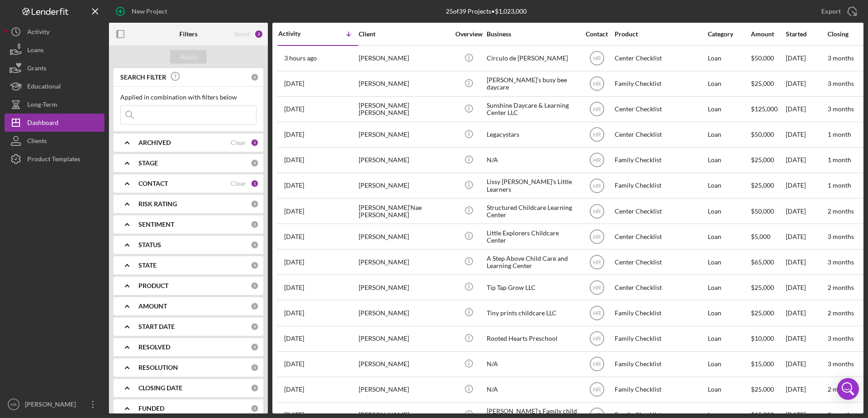  Describe the element at coordinates (532, 34) in the screenshot. I see `div: Business` at that location.